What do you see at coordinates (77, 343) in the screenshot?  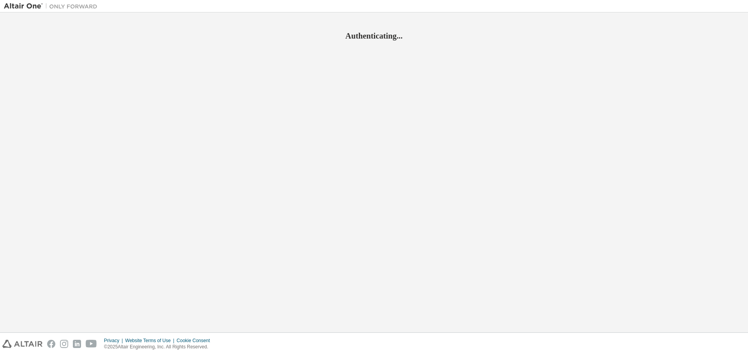 I see `img: linkedin.svg` at bounding box center [77, 343].